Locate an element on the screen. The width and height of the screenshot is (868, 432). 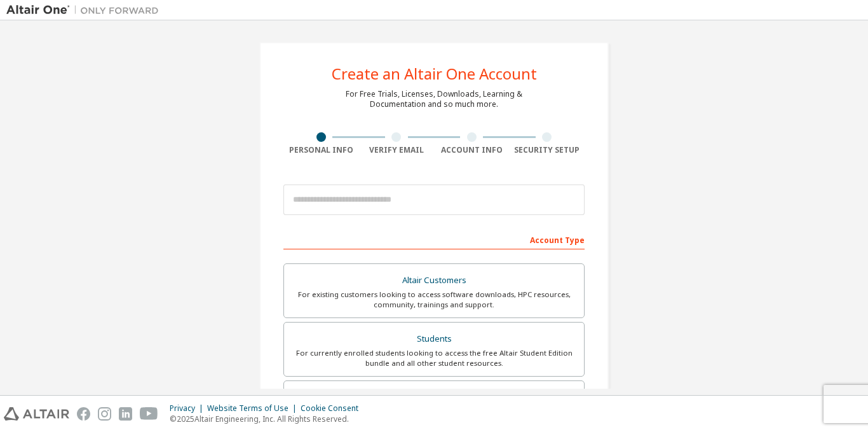
img: linkedin.svg is located at coordinates (125, 414).